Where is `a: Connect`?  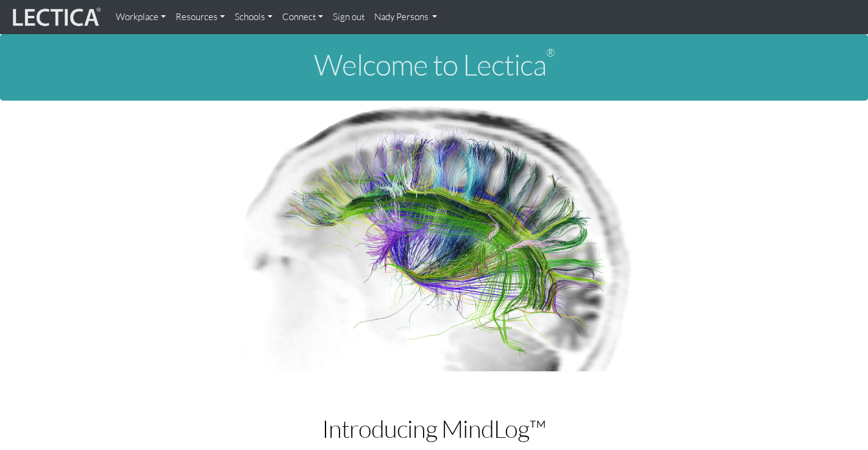
a: Connect is located at coordinates (303, 17).